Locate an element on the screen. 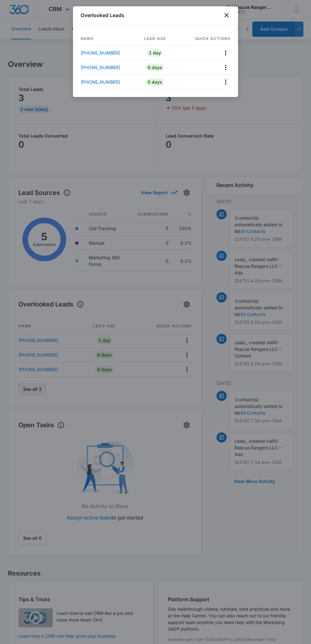 This screenshot has width=311, height=644. th: Lead age is located at coordinates (155, 39).